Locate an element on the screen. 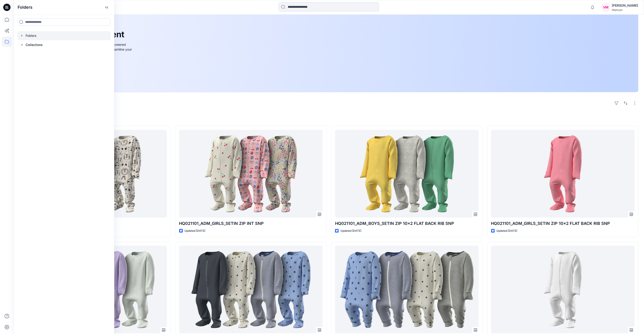 The width and height of the screenshot is (644, 334). p: Collections is located at coordinates (34, 45).